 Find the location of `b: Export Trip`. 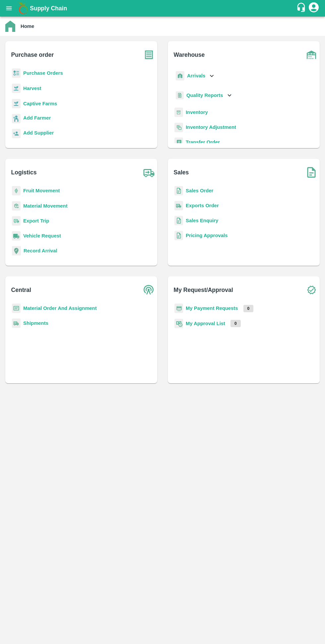

b: Export Trip is located at coordinates (36, 221).